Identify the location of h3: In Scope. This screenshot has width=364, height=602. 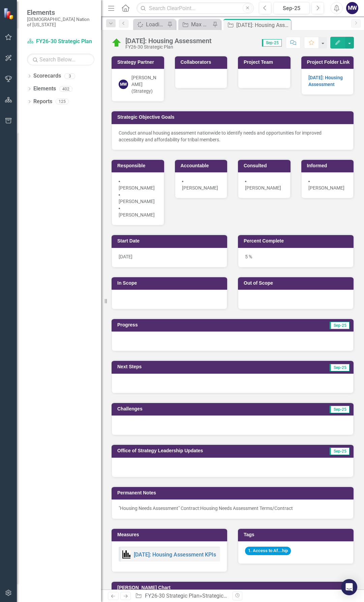
(171, 283).